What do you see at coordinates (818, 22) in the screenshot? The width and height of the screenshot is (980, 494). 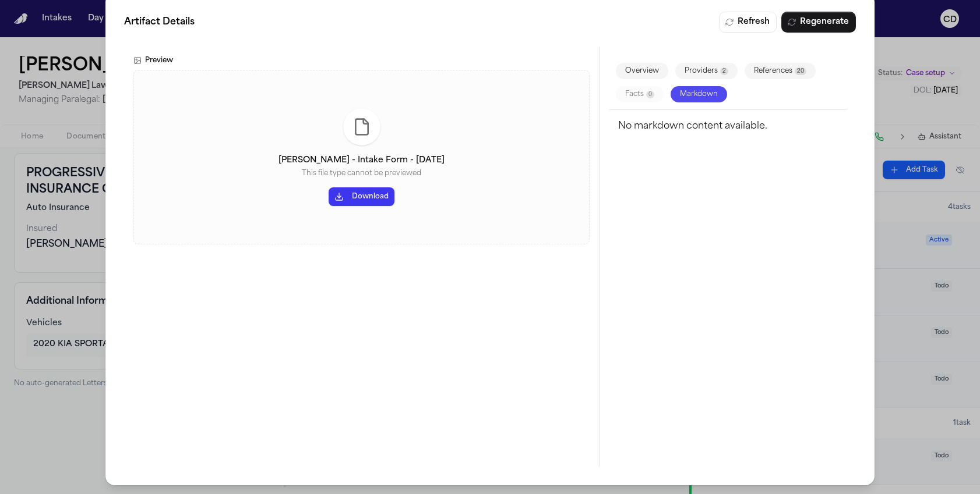 I see `button: Regenerate Digest` at bounding box center [818, 22].